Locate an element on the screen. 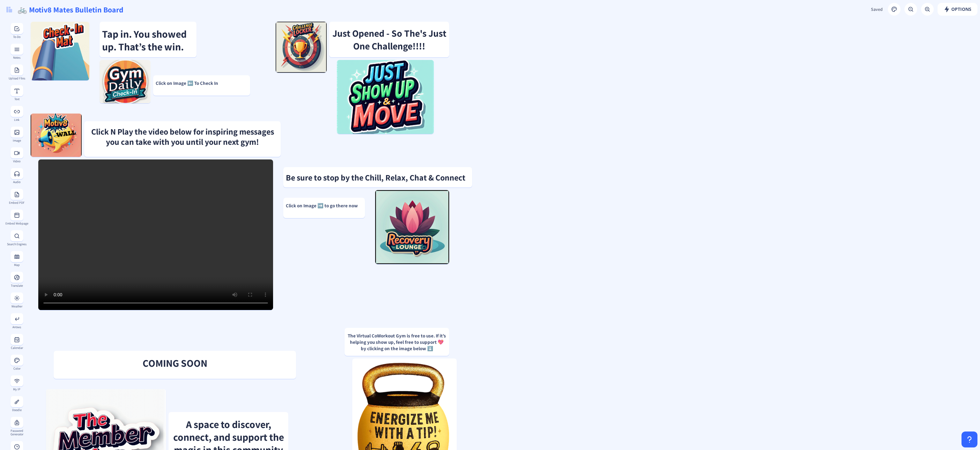 The image size is (980, 450). span: Options is located at coordinates (957, 9).